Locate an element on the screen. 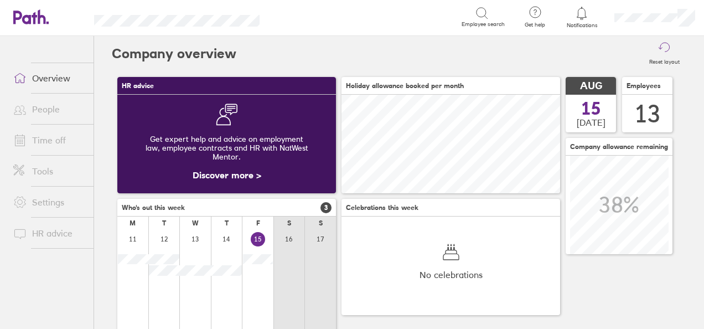 The height and width of the screenshot is (329, 704). div: M is located at coordinates (132, 223).